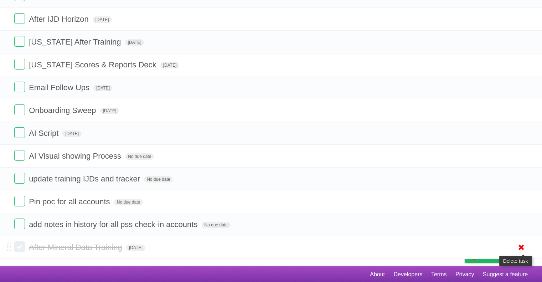 This screenshot has height=282, width=542. Describe the element at coordinates (502, 256) in the screenshot. I see `span: Buy me a coffee` at that location.